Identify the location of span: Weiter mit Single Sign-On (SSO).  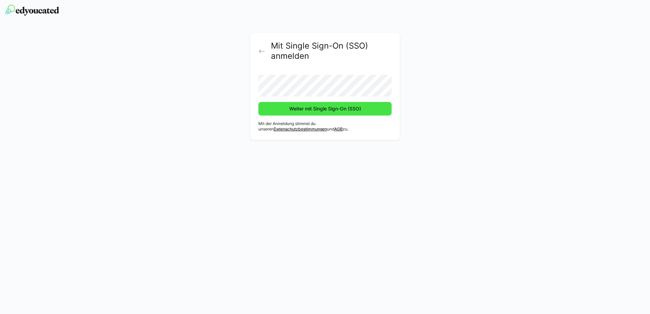
(325, 109).